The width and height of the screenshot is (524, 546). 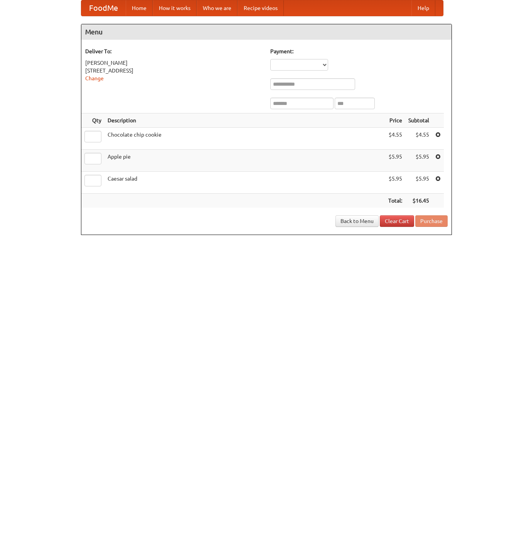 What do you see at coordinates (174, 51) in the screenshot?
I see `h5: Deliver To:` at bounding box center [174, 51].